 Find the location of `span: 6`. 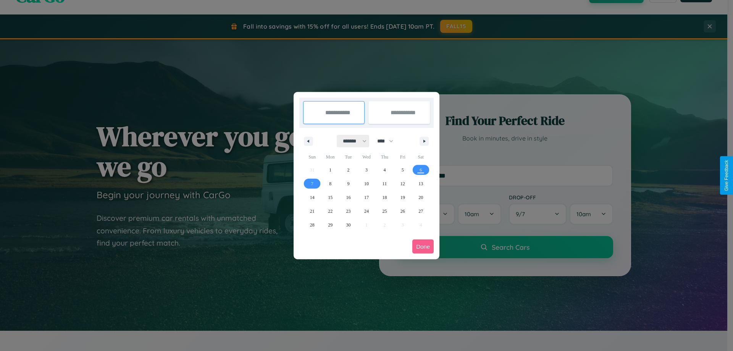

span: 6 is located at coordinates (421, 170).